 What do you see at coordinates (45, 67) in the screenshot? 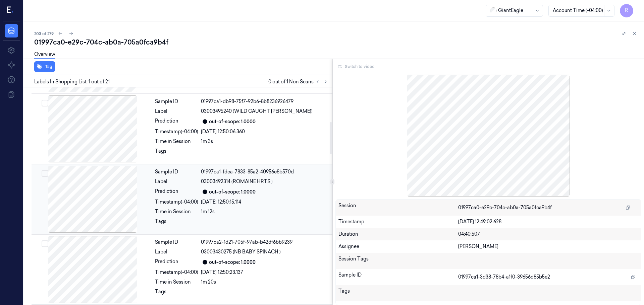
I see `button: Tag` at bounding box center [45, 67].